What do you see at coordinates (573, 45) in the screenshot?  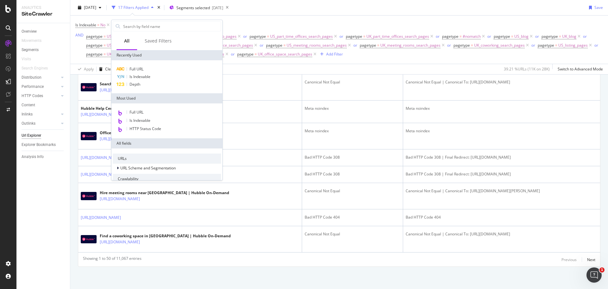 I see `span: US_listing_pages` at bounding box center [573, 45].